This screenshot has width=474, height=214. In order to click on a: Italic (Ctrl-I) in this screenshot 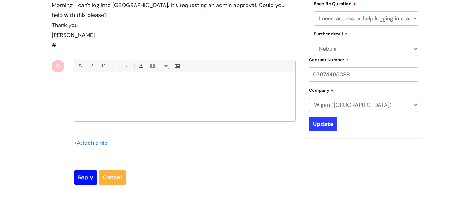, I will do `click(91, 66)`.